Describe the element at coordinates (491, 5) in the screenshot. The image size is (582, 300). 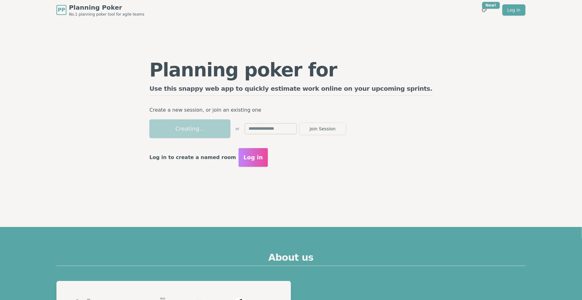
I see `div: New!` at that location.